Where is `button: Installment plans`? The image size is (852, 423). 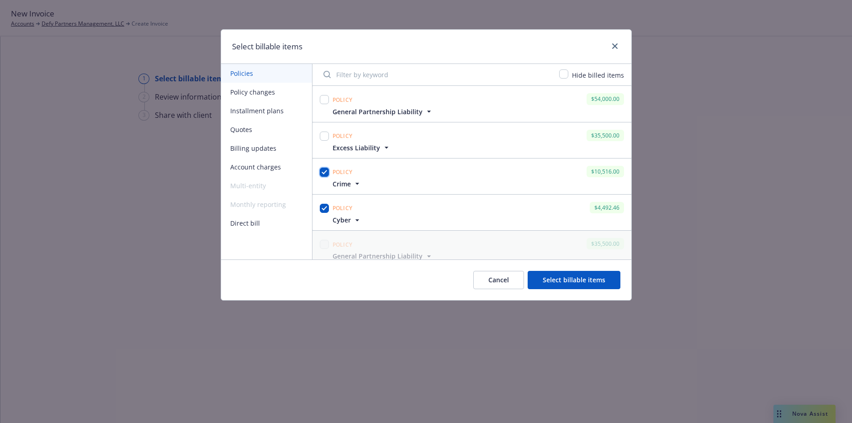 button: Installment plans is located at coordinates (266, 111).